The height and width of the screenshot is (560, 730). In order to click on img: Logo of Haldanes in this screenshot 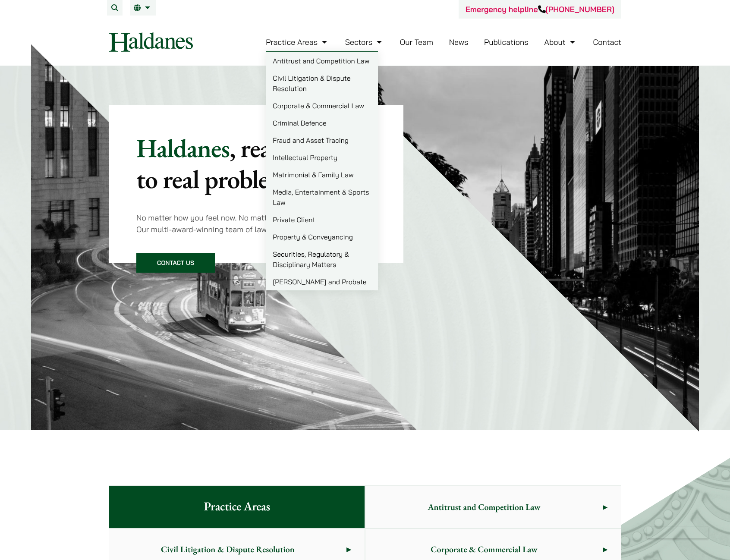, I will do `click(150, 42)`.